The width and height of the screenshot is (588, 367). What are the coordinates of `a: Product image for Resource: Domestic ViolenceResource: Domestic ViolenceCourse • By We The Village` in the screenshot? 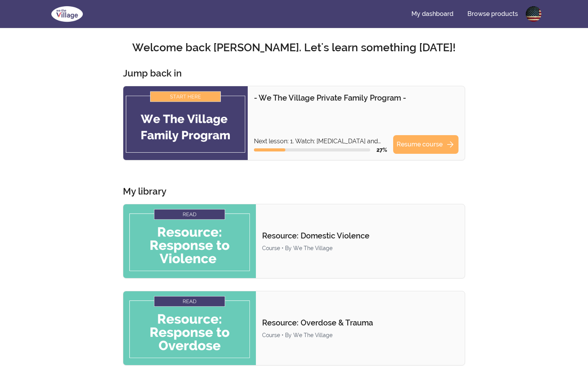 It's located at (294, 241).